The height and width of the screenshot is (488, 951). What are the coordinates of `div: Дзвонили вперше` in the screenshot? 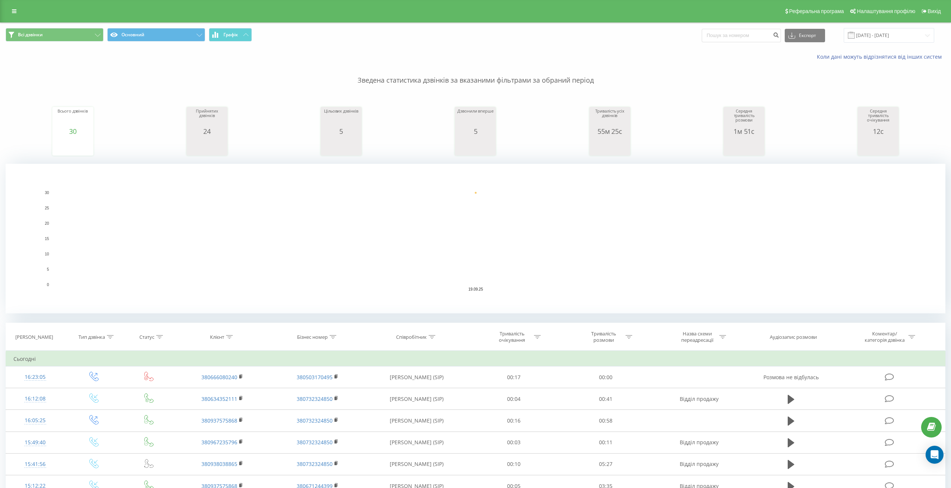 It's located at (475, 118).